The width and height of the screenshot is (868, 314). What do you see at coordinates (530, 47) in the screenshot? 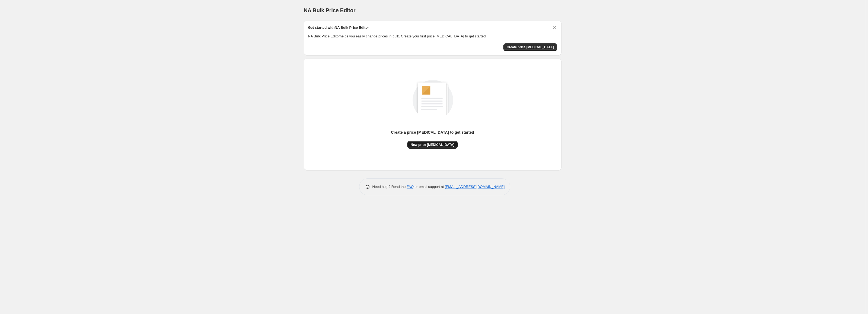
I see `button: Create price change job` at bounding box center [530, 47].